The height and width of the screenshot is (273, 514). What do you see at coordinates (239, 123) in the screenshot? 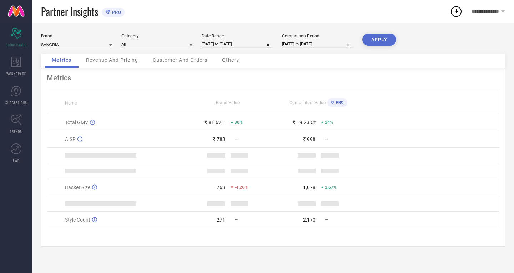
I see `span: 30%` at bounding box center [239, 123].